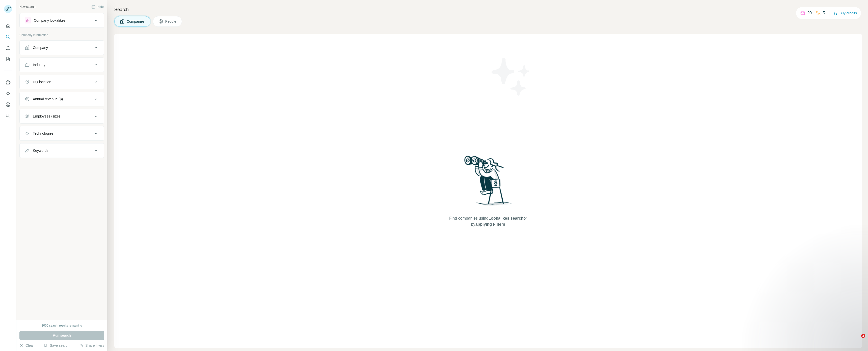 The height and width of the screenshot is (351, 868). I want to click on div: Industry, so click(39, 65).